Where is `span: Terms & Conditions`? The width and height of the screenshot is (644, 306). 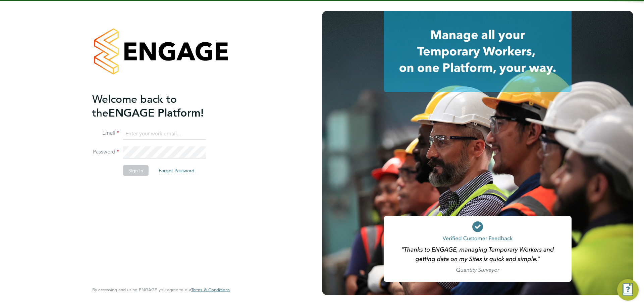
span: Terms & Conditions is located at coordinates (210, 290).